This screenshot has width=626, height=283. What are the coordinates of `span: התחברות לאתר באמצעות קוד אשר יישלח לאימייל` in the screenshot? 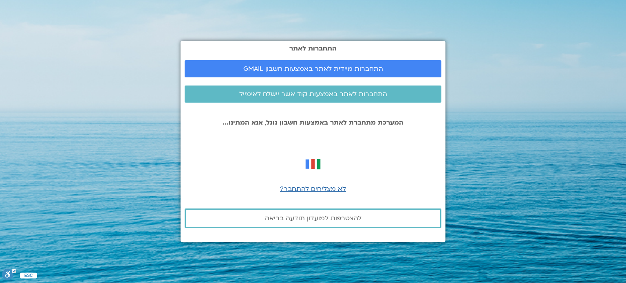 It's located at (313, 94).